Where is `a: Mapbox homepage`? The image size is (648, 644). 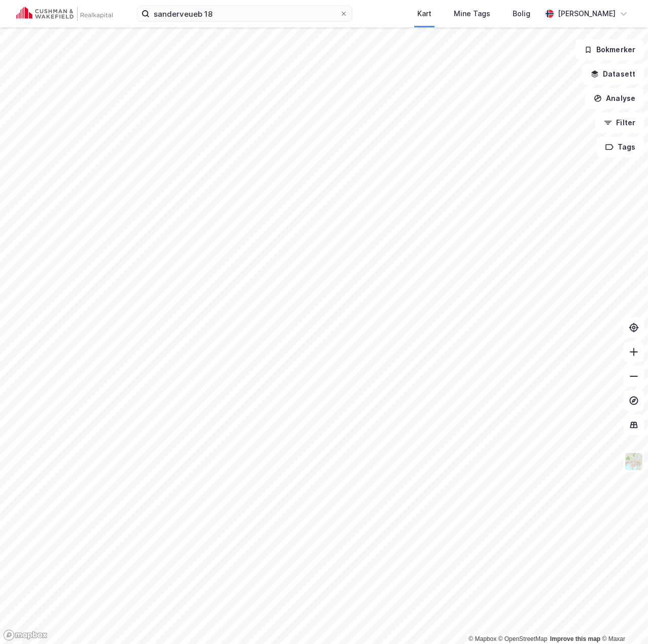
a: Mapbox homepage is located at coordinates (25, 635).